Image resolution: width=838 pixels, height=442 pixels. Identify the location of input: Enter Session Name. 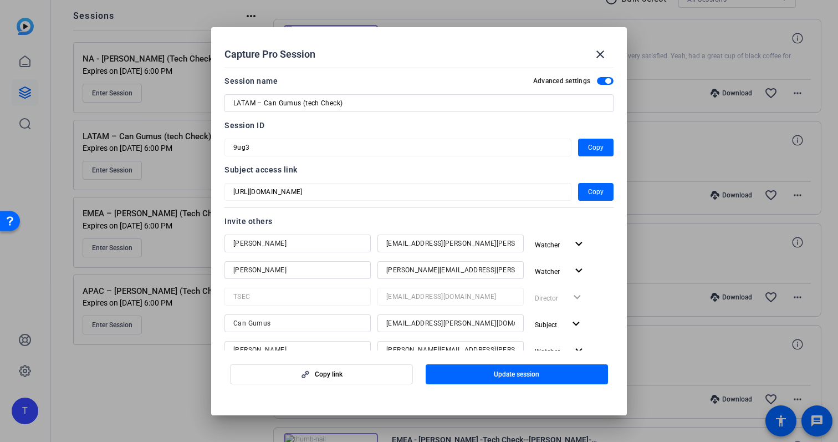
(419, 103).